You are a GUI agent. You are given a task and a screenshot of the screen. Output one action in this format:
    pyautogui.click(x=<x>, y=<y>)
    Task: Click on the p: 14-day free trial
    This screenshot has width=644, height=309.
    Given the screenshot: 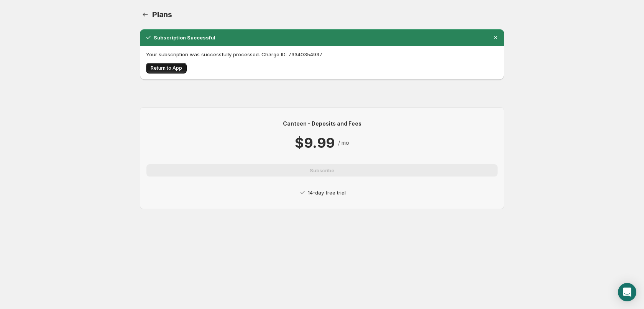 What is the action you would take?
    pyautogui.click(x=327, y=193)
    